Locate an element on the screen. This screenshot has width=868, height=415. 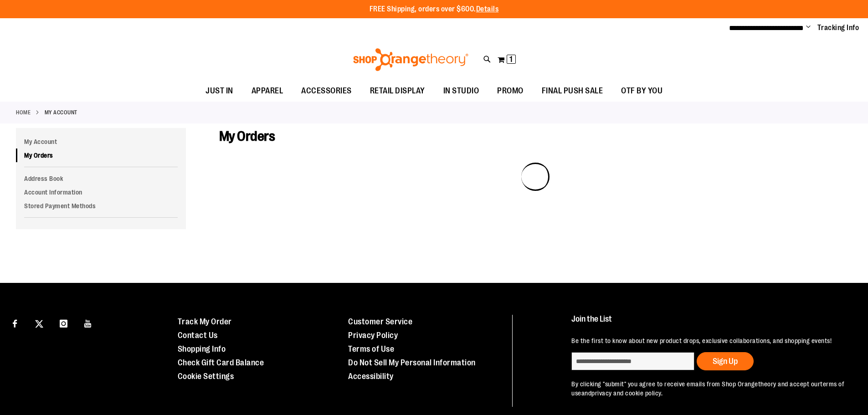
a: Do Not Sell My Personal Information is located at coordinates (412, 363).